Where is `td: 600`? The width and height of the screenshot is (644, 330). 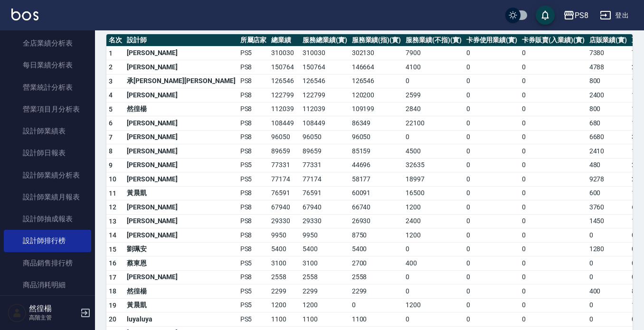
td: 600 is located at coordinates (609, 193).